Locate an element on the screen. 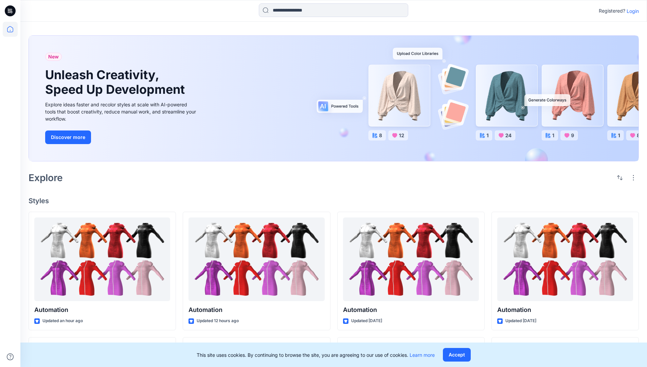 This screenshot has height=367, width=647. button: Discover more is located at coordinates (68, 137).